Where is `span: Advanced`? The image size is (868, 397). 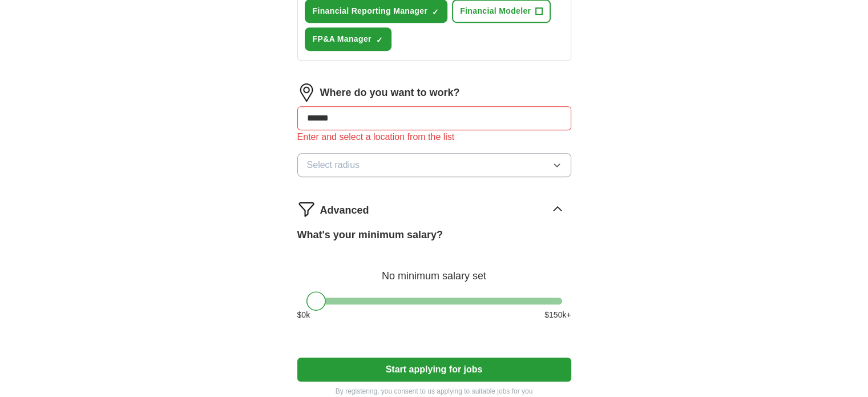
span: Advanced is located at coordinates (344, 210).